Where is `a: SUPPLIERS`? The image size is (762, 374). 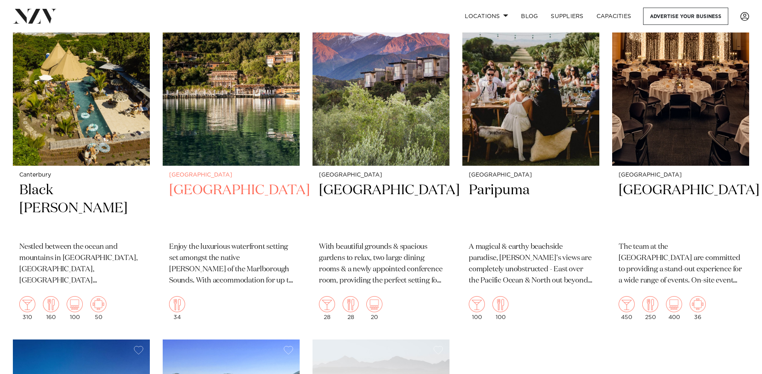 a: SUPPLIERS is located at coordinates (567, 16).